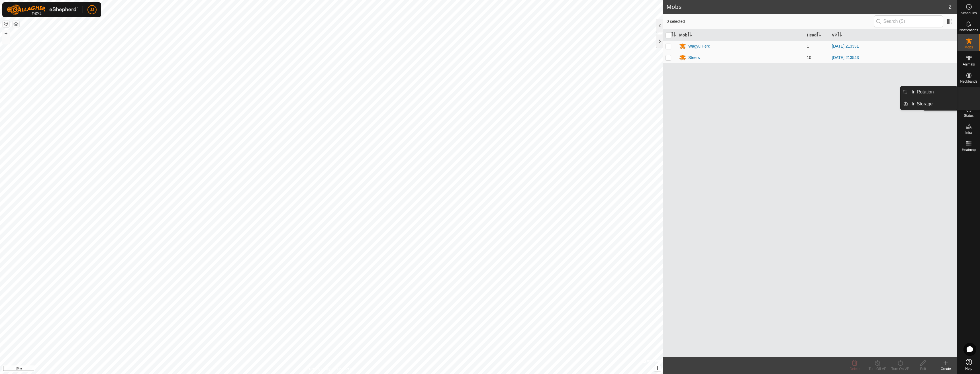  What do you see at coordinates (969, 47) in the screenshot?
I see `span: Mobs` at bounding box center [969, 47].